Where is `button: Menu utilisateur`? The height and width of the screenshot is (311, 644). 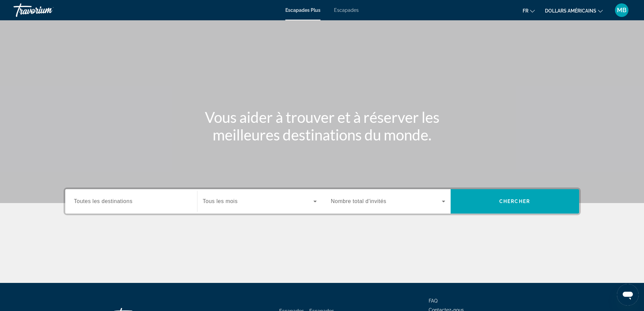
button: Menu utilisateur is located at coordinates (622, 10).